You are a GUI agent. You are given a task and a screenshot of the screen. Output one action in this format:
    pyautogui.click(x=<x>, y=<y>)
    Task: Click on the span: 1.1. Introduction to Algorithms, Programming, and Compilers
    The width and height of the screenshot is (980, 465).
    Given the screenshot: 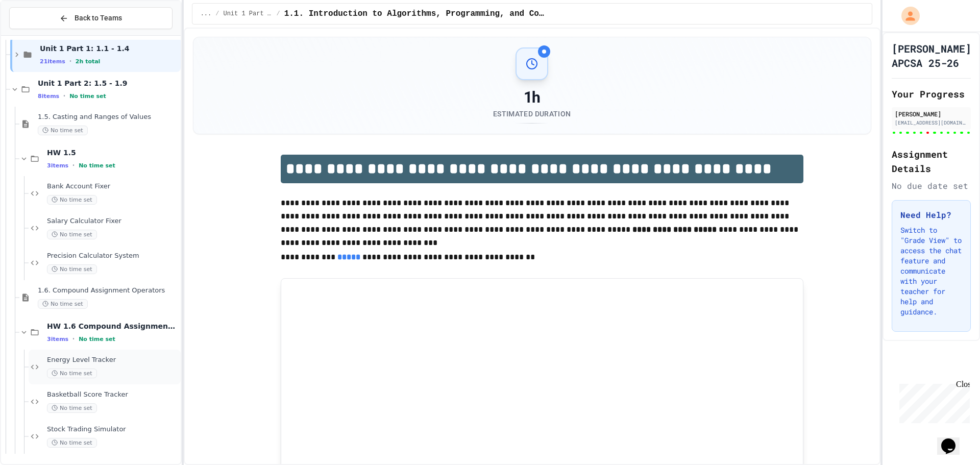 What is the action you would take?
    pyautogui.click(x=415, y=14)
    